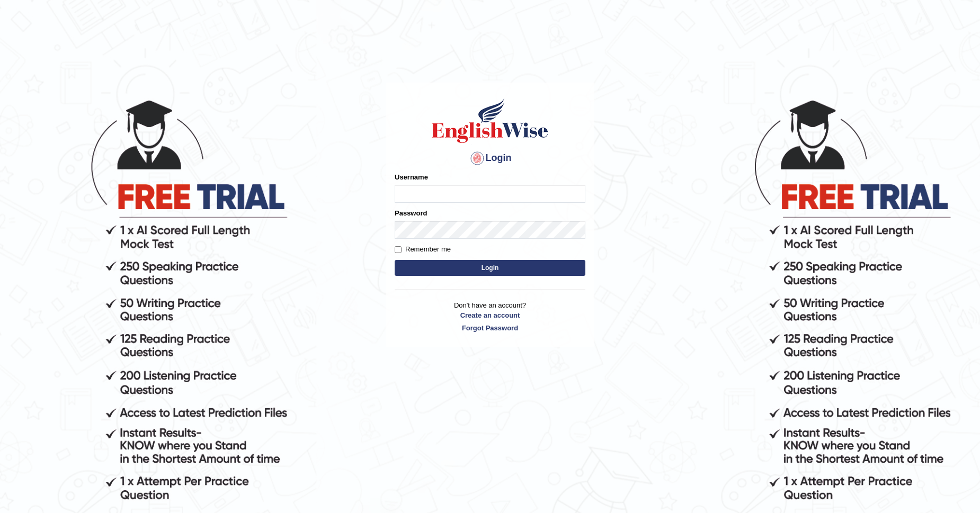 The height and width of the screenshot is (513, 980). I want to click on img: Logo of English Wise sign in for intelligent practice with AI, so click(490, 121).